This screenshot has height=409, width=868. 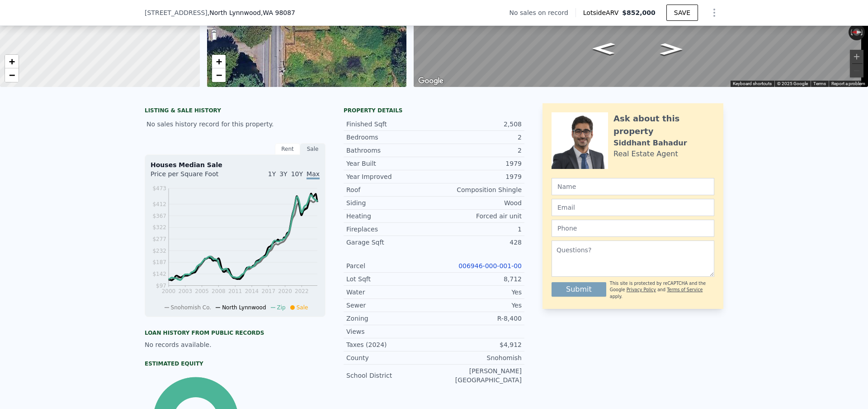 I want to click on div: Estimated Equity, so click(x=235, y=363).